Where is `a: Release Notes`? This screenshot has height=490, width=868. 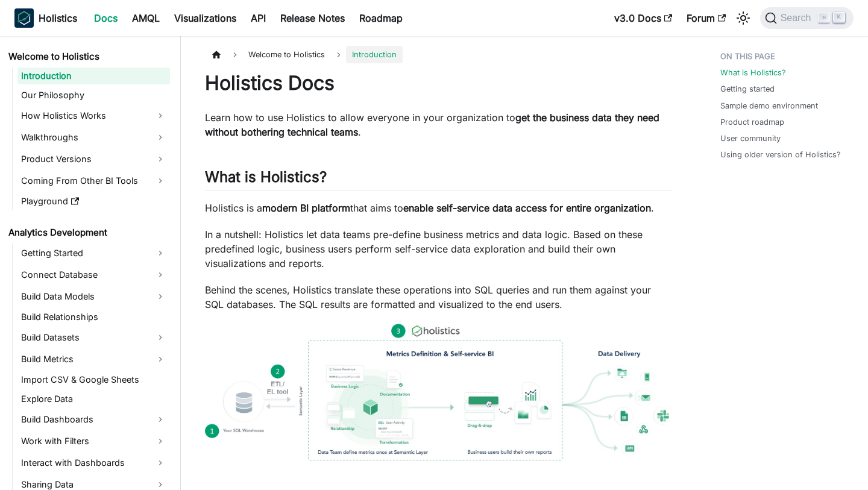
a: Release Notes is located at coordinates (312, 18).